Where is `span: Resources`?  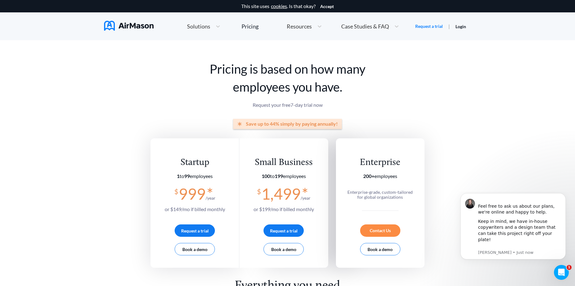 span: Resources is located at coordinates (299, 26).